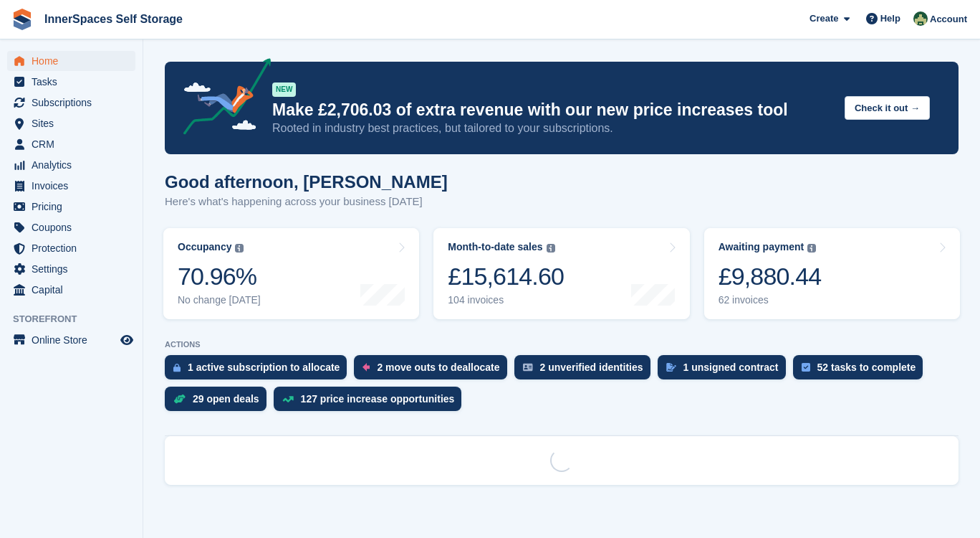 This screenshot has height=538, width=980. What do you see at coordinates (179, 398) in the screenshot?
I see `img: deal-1b604bf984904fb50ccaf53a9ad4b4a5d6e5aea283cecdc64d6e3604feb123c2.svg` at bounding box center [179, 398].